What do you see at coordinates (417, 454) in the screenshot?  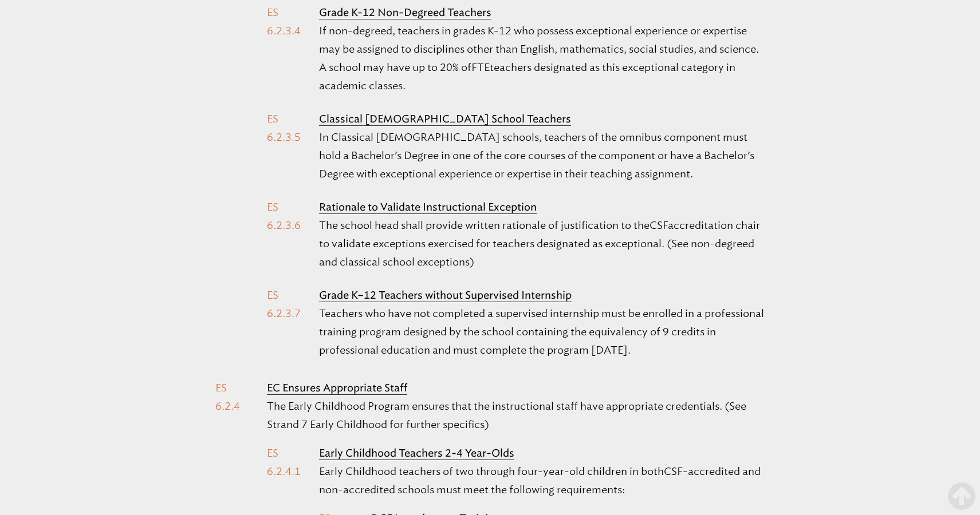 I see `b: Early Childhood Teachers 2-4 Year-Olds` at bounding box center [417, 454].